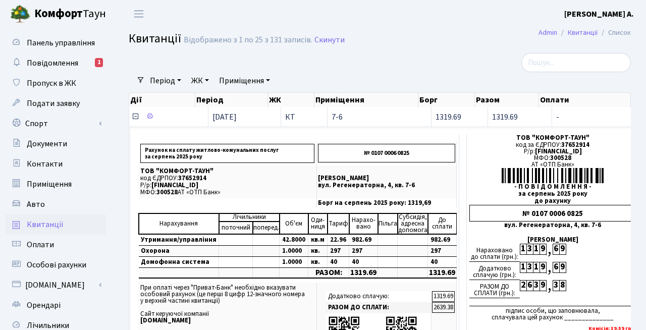 The height and width of the screenshot is (330, 646). I want to click on p: ТОВ "КОМФОРТ-ТАУН", so click(227, 171).